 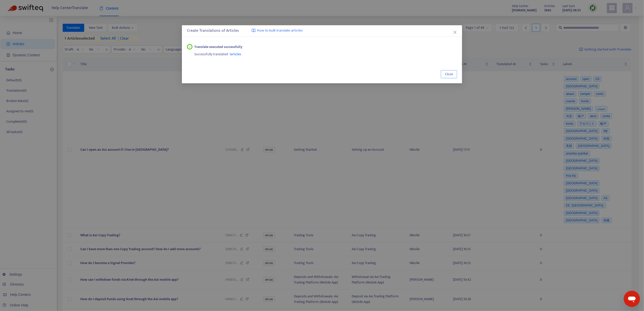 I want to click on div: Successfully translated, so click(x=325, y=53).